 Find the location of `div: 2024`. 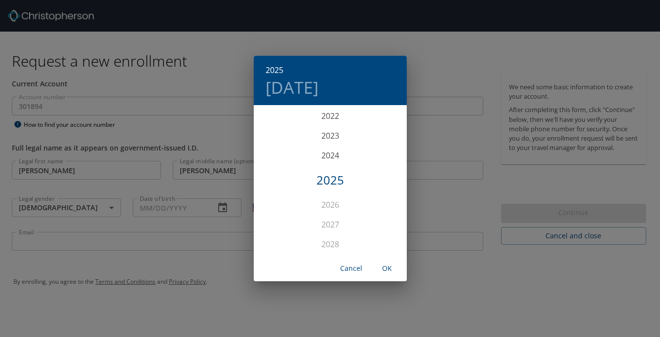

div: 2024 is located at coordinates (330, 155).